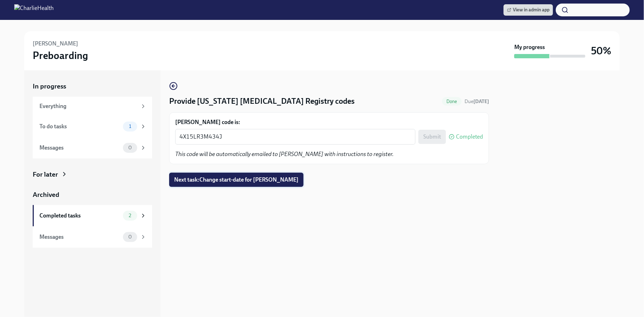  I want to click on span: 2, so click(130, 215).